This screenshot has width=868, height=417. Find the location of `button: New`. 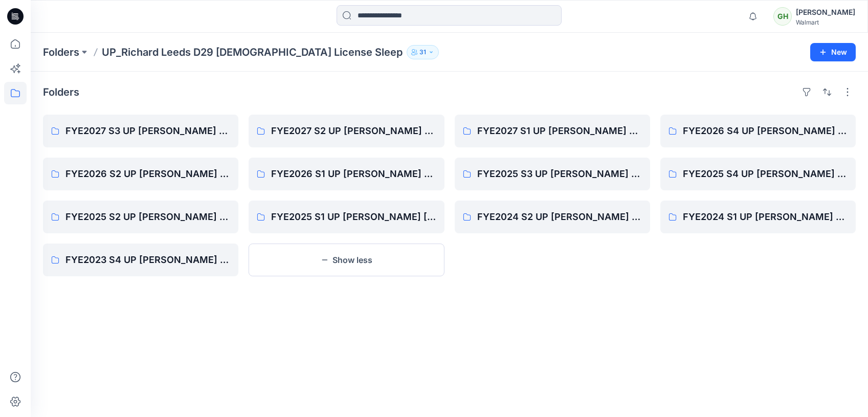

button: New is located at coordinates (833, 52).